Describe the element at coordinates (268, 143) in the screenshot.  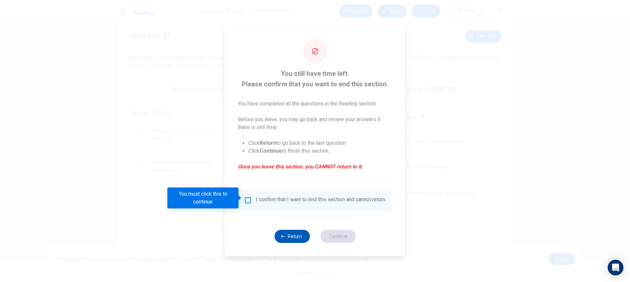
I see `strong: Return` at that location.